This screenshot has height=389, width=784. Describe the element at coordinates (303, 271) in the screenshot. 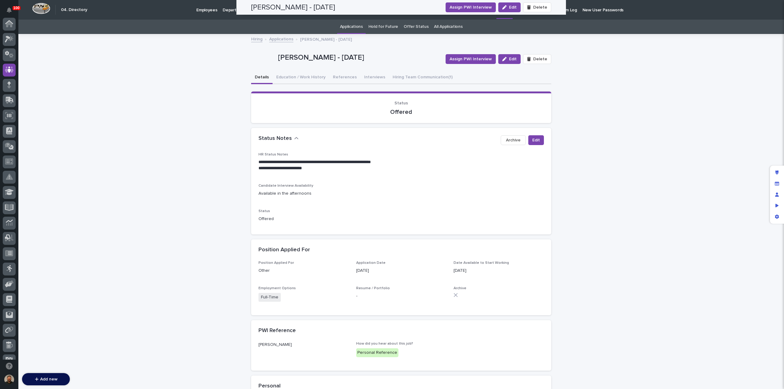

I see `p: Other` at that location.